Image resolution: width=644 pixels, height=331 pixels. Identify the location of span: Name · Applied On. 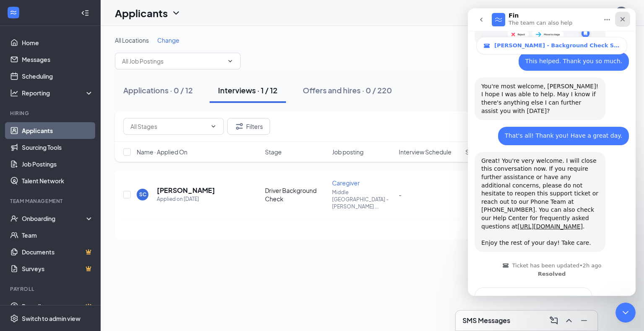
(162, 152).